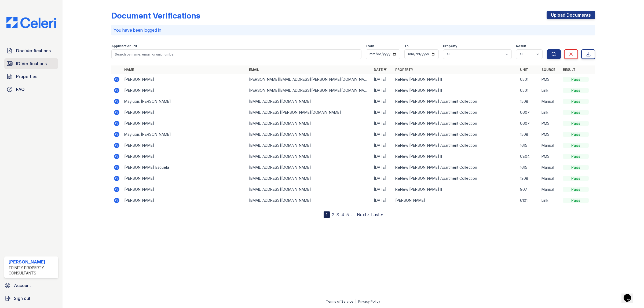  I want to click on label: Applicant or unit, so click(124, 46).